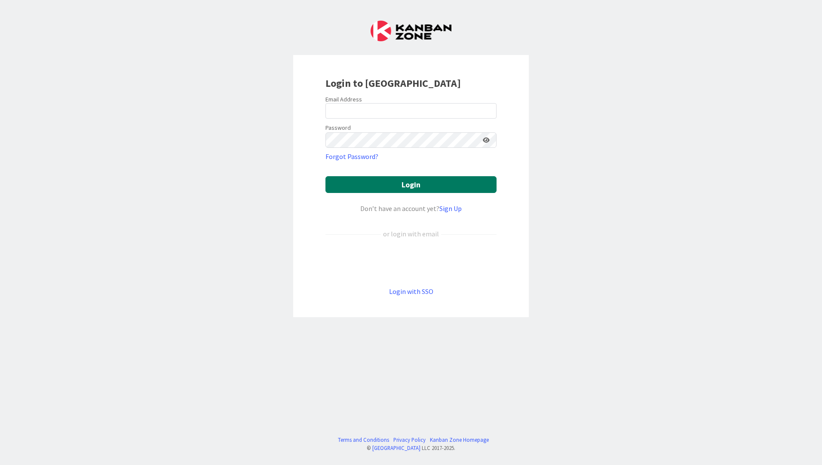 This screenshot has height=465, width=822. What do you see at coordinates (352, 157) in the screenshot?
I see `a: Forgot Password?` at bounding box center [352, 157].